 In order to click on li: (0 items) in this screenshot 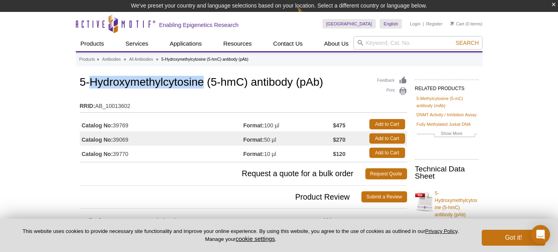, I will do `click(467, 24)`.